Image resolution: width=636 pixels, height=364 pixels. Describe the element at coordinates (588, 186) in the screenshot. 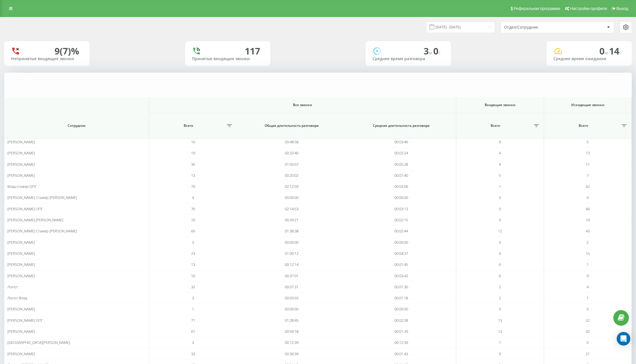

I see `span: 62` at that location.